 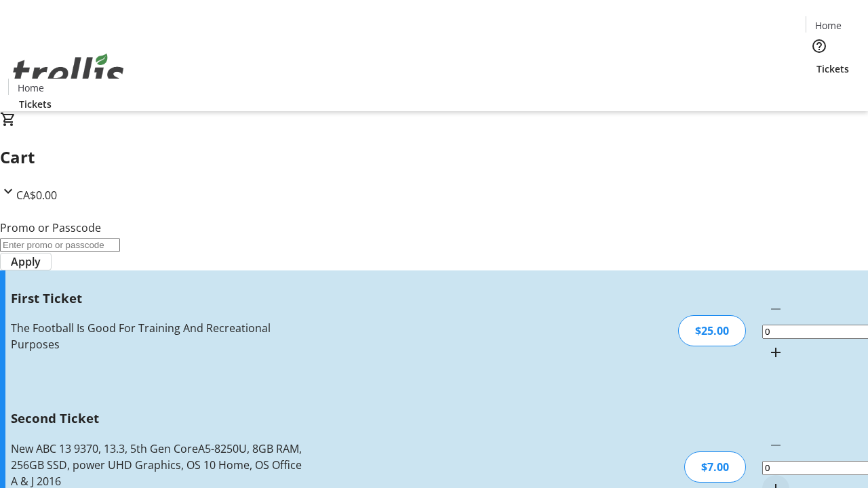 I want to click on h3: First Ticket, so click(x=159, y=299).